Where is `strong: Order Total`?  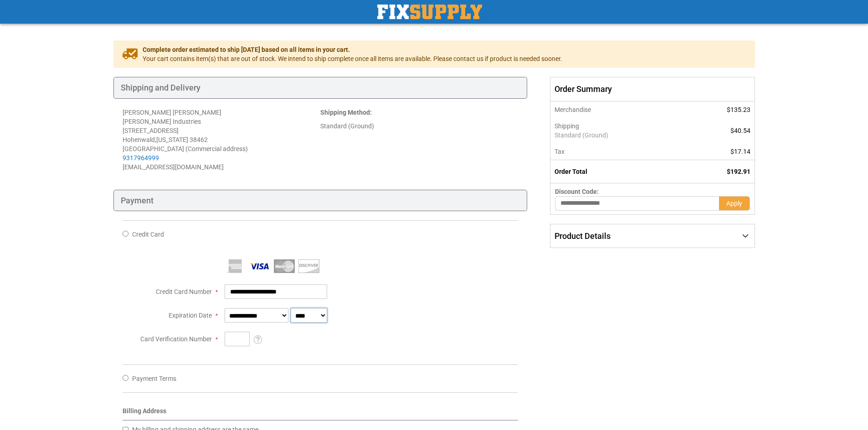
strong: Order Total is located at coordinates (571, 171).